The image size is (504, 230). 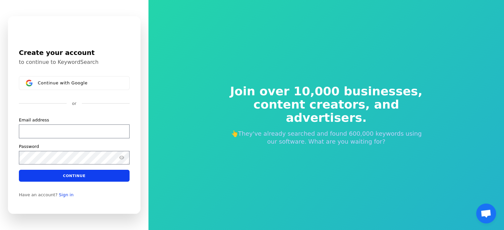 What do you see at coordinates (34, 120) in the screenshot?
I see `label: Email address` at bounding box center [34, 120].